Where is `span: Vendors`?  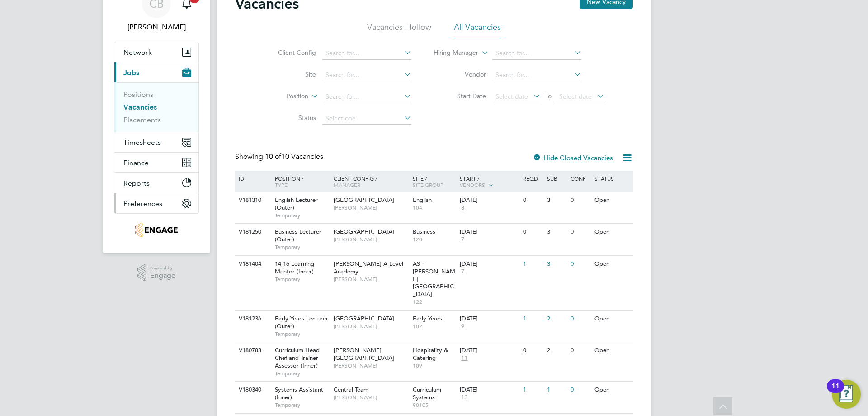 span: Vendors is located at coordinates (473, 185).